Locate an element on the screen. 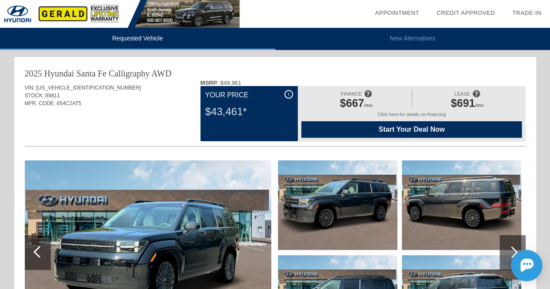 The image size is (550, 289). span: Start Your Deal Now is located at coordinates (411, 130).